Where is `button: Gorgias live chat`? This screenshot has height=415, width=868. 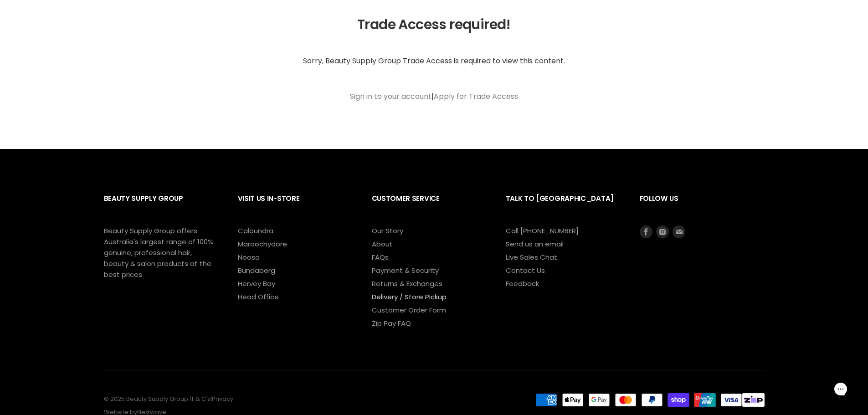
button: Gorgias live chat is located at coordinates (18, 17).